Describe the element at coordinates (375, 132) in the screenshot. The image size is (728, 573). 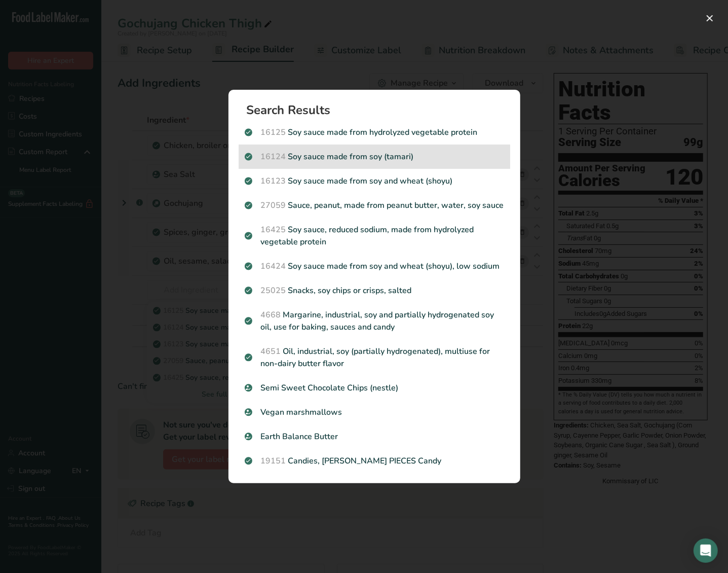
I see `p: Soy sauce made from hydrolyzed vegetable protein` at that location.